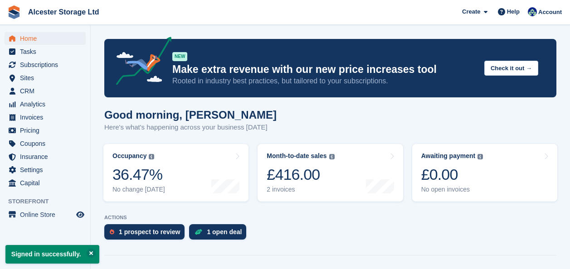 This screenshot has height=269, width=570. I want to click on div: £416.00, so click(300, 175).